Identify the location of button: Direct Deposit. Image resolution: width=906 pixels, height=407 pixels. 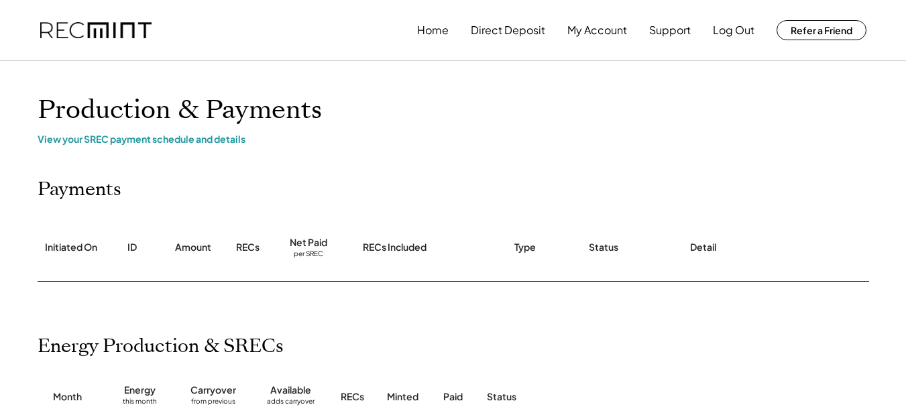
(508, 30).